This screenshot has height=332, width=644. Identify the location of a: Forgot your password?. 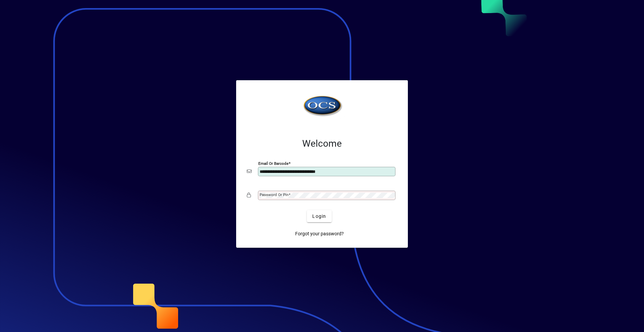
(319, 234).